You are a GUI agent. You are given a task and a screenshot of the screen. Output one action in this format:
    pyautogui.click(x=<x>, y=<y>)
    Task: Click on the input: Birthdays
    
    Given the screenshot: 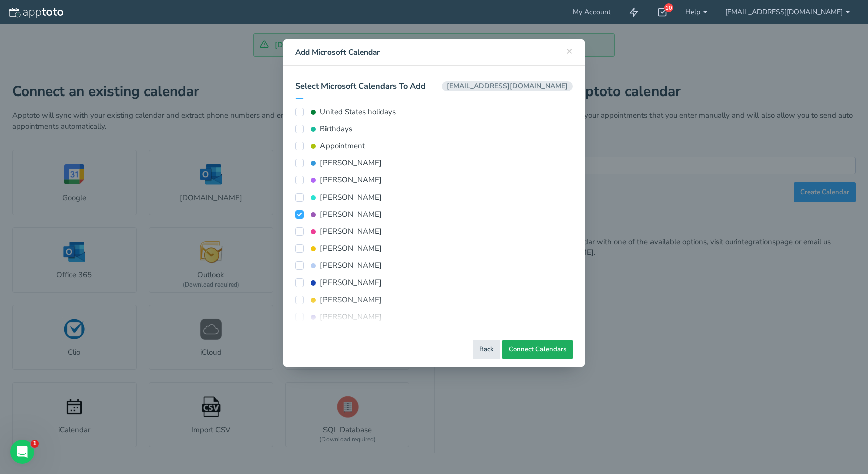 What is the action you would take?
    pyautogui.click(x=299, y=129)
    